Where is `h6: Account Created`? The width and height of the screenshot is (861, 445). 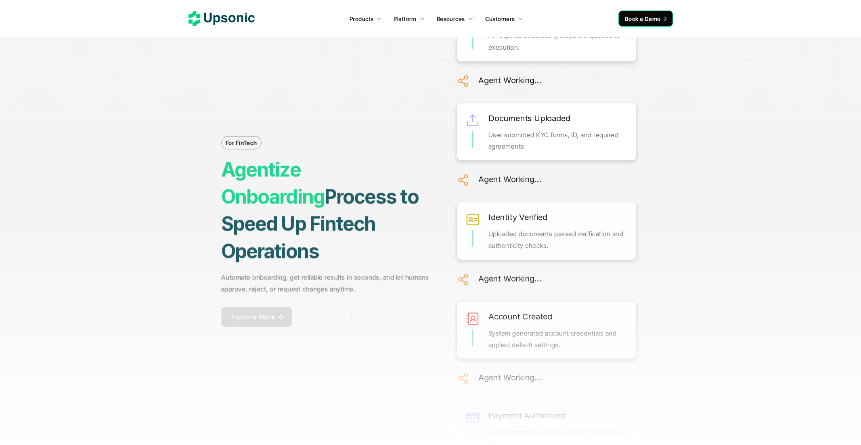
h6: Account Created is located at coordinates (520, 316).